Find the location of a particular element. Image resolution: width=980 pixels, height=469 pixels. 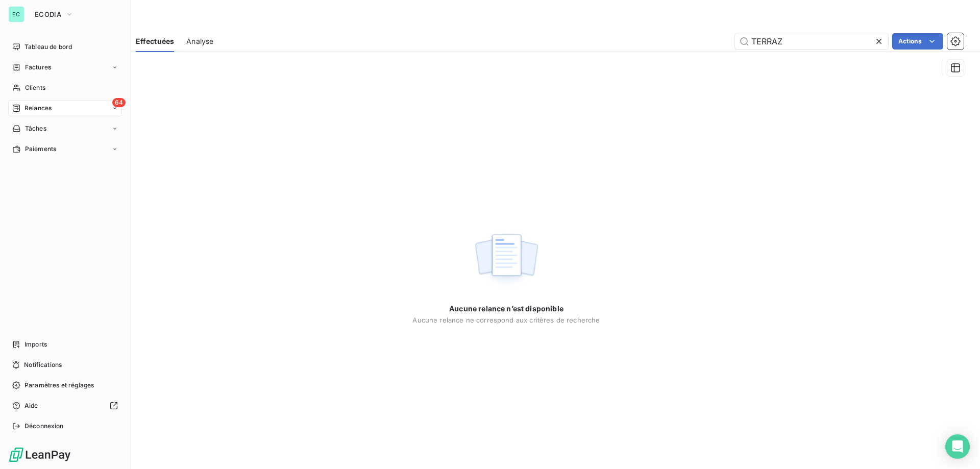

span: Aucune relance n’est disponible is located at coordinates (507, 309).